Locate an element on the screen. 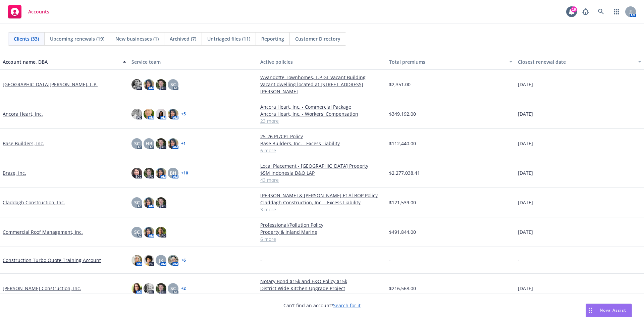 Image resolution: width=644 pixels, height=317 pixels. a: Professional/Pollution Policy is located at coordinates (322, 225).